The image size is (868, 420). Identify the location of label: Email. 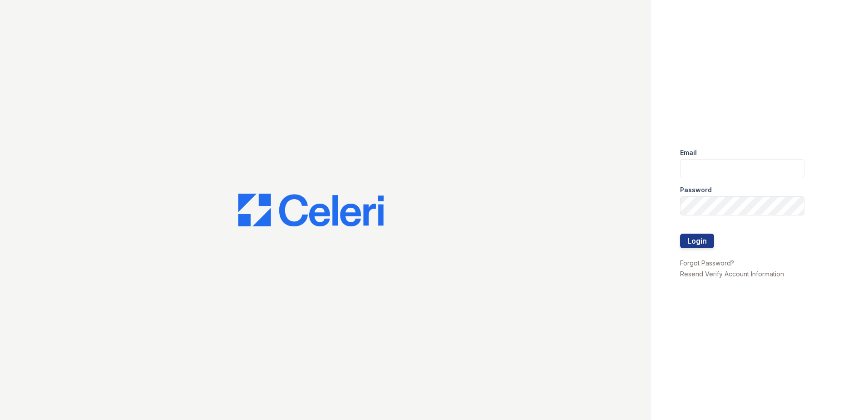
(688, 152).